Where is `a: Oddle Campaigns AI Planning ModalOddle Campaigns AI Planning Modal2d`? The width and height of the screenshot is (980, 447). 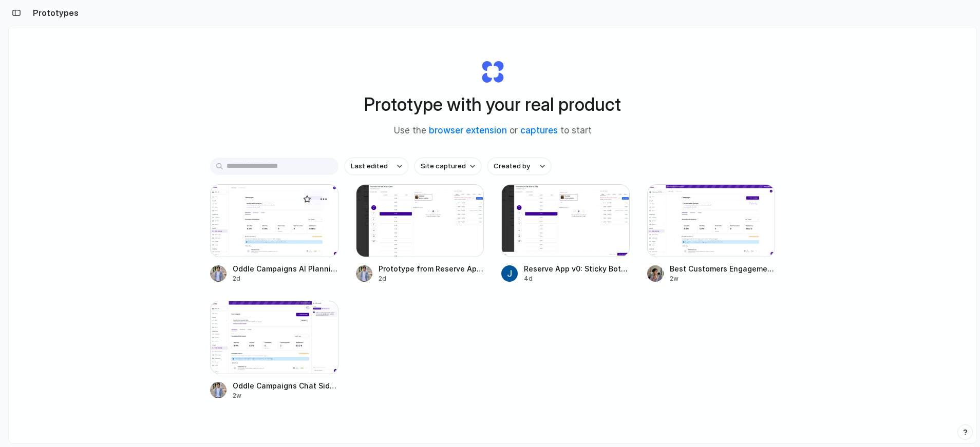
a: Oddle Campaigns AI Planning ModalOddle Campaigns AI Planning Modal2d is located at coordinates (274, 233).